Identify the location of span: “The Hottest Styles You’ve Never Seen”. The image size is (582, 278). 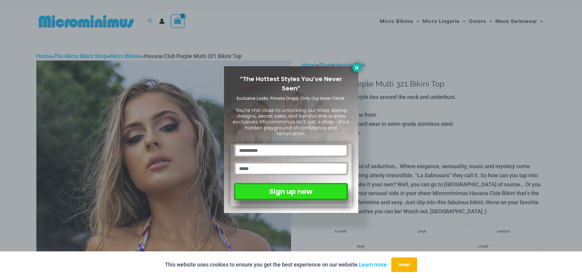
(291, 84).